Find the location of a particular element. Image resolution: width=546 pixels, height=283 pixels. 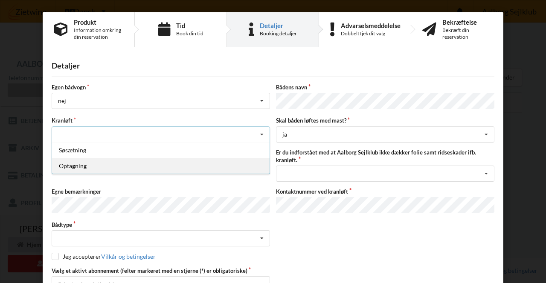

label: Er du indforstået med at Aalborg Sejlklub ikke dækker folie samt ridseskader ifb. kranløft. is located at coordinates (385, 156).